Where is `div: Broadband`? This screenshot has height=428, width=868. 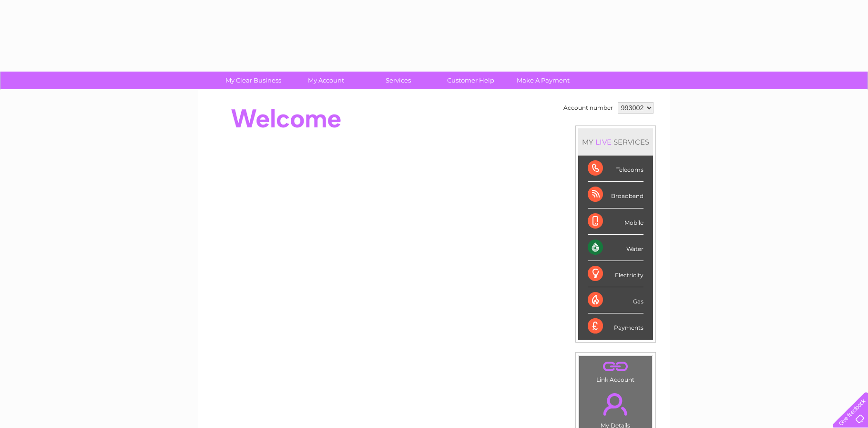 div: Broadband is located at coordinates (615, 195).